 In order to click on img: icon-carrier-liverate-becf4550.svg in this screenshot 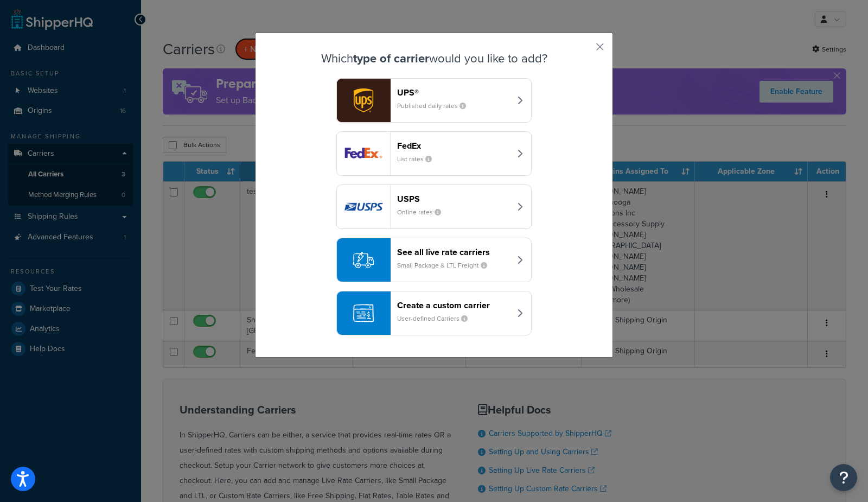, I will do `click(363, 260)`.